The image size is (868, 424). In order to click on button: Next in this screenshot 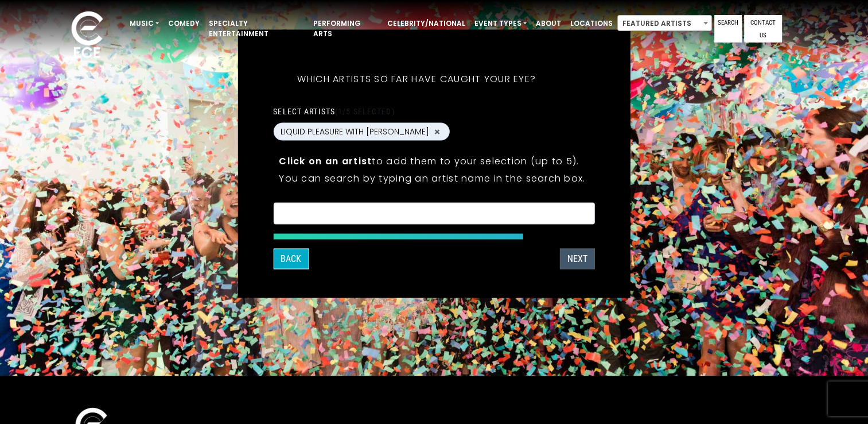, I will do `click(577, 259)`.